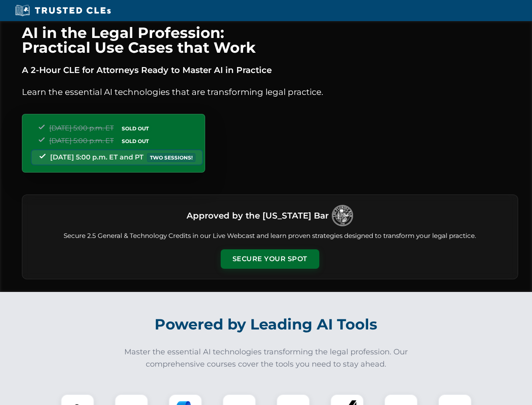 The width and height of the screenshot is (532, 405). I want to click on h1: AI in the Legal Profession: Practical Use Cases that Work, so click(270, 40).